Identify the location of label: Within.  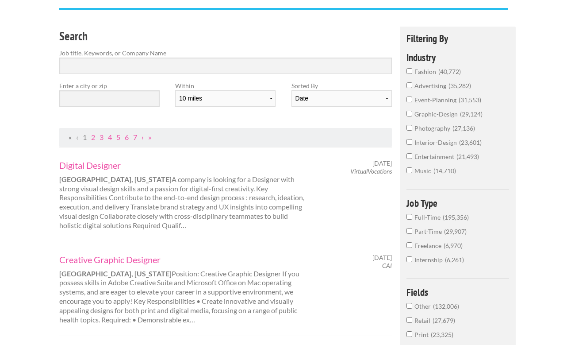
(225, 85).